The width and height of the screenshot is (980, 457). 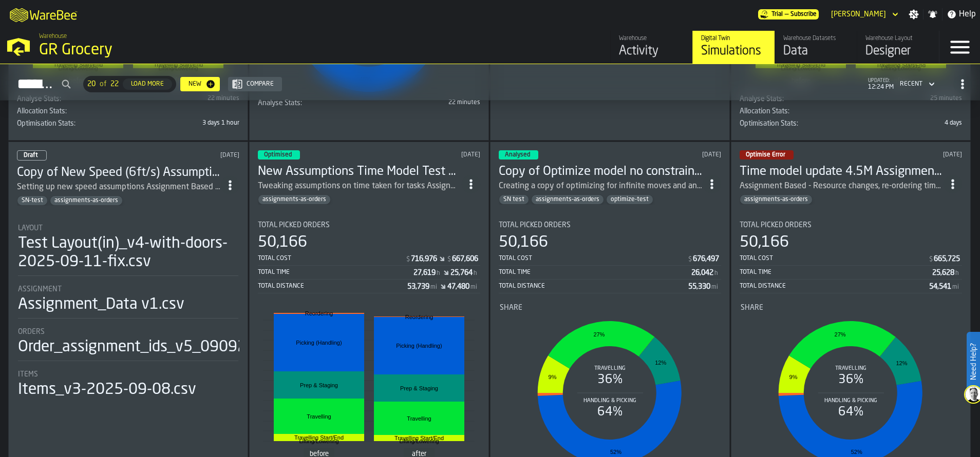 What do you see at coordinates (523, 243) in the screenshot?
I see `div: 50,166` at bounding box center [523, 243].